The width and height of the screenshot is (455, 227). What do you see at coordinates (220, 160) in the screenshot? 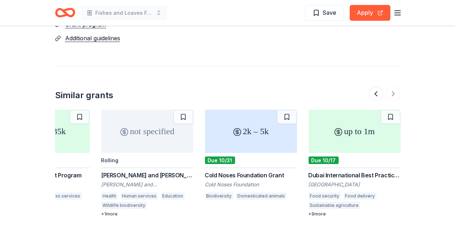
I see `div: Due 10/31` at bounding box center [220, 160].